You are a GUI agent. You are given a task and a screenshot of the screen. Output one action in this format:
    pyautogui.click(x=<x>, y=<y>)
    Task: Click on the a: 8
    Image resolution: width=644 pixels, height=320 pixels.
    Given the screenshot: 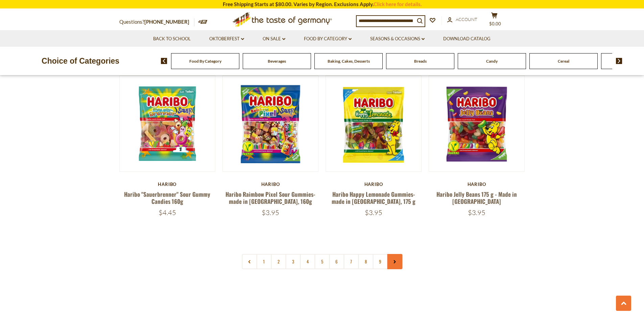 What is the action you would take?
    pyautogui.click(x=365, y=261)
    